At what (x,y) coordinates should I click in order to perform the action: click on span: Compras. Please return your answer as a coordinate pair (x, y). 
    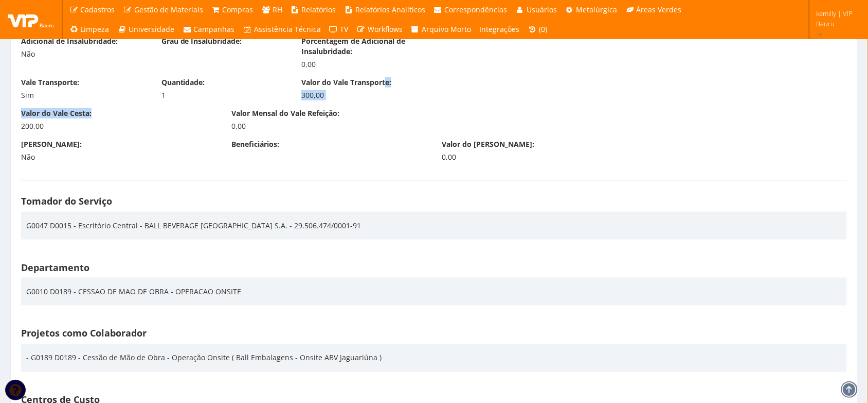
    Looking at the image, I should click on (238, 9).